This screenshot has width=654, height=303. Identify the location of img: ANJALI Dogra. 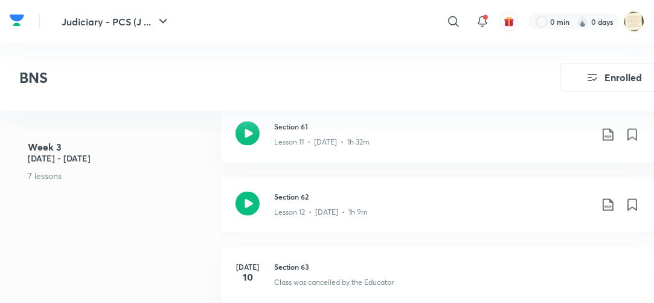
(634, 22).